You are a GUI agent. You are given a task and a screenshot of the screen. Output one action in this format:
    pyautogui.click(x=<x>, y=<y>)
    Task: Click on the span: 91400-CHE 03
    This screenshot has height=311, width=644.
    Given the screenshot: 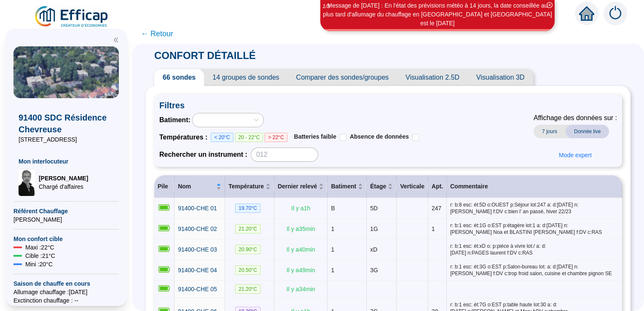 What is the action you would take?
    pyautogui.click(x=197, y=250)
    